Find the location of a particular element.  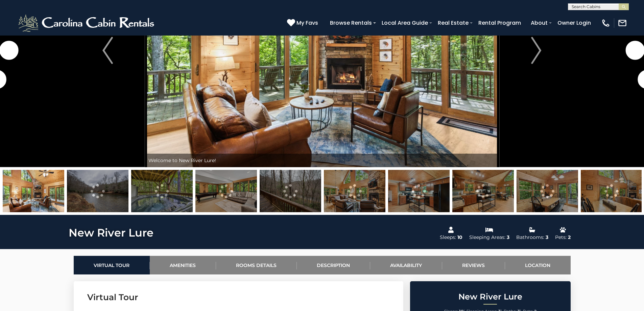

a: Rooms Details is located at coordinates (256, 265).